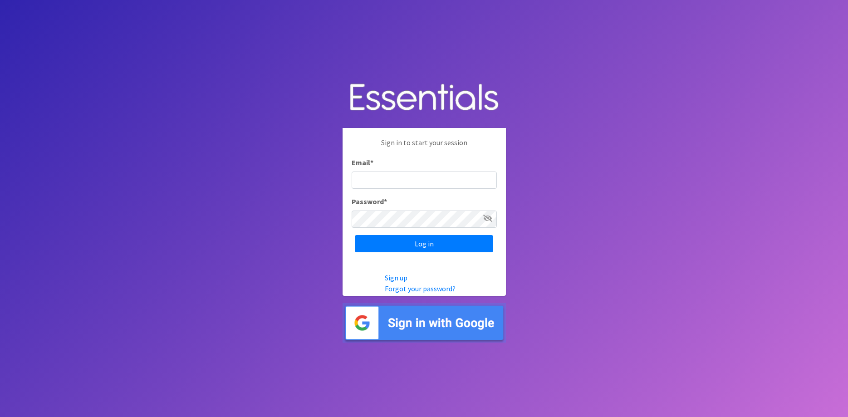 The image size is (848, 417). I want to click on input: Log in, so click(424, 244).